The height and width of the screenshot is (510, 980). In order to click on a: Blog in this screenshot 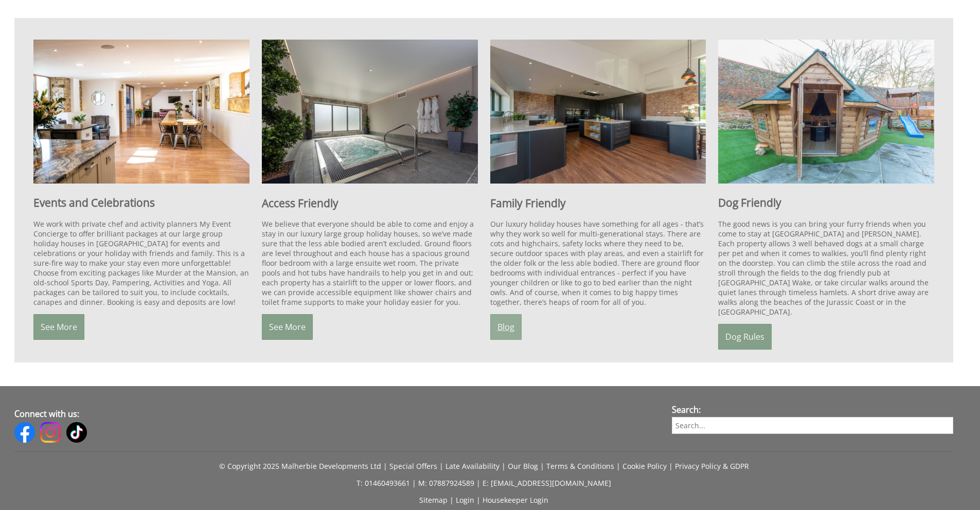, I will do `click(506, 327)`.